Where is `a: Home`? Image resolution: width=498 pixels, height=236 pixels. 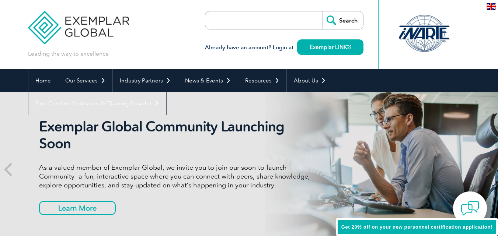
a: Home is located at coordinates (43, 81).